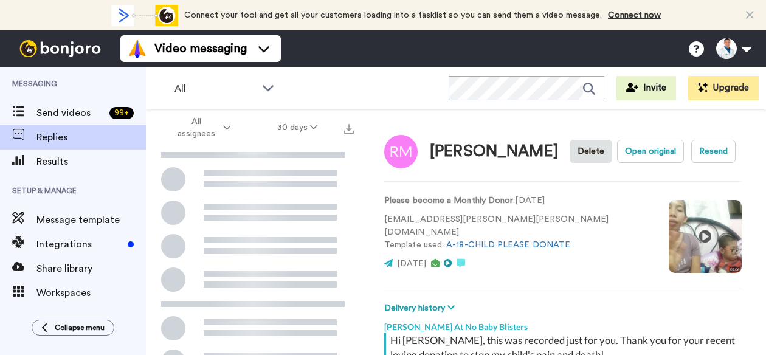  Describe the element at coordinates (60, 49) in the screenshot. I see `img: bj-logo-header-white.svg` at that location.